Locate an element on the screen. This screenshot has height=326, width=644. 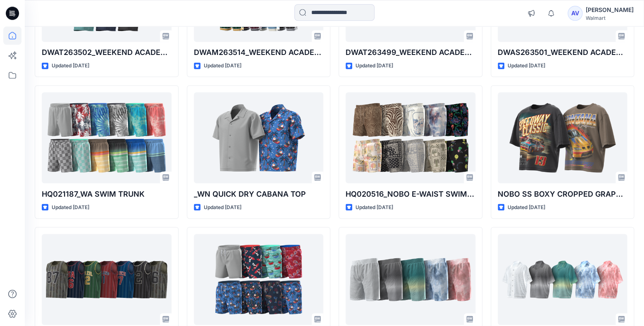
p: DWAT263499_WEEKEND ACADEMY 2FER TEE is located at coordinates (411, 52).